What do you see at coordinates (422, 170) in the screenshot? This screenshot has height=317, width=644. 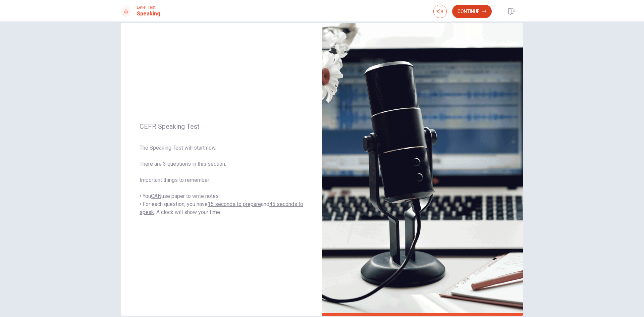 I see `img: speaking intro` at bounding box center [422, 170].